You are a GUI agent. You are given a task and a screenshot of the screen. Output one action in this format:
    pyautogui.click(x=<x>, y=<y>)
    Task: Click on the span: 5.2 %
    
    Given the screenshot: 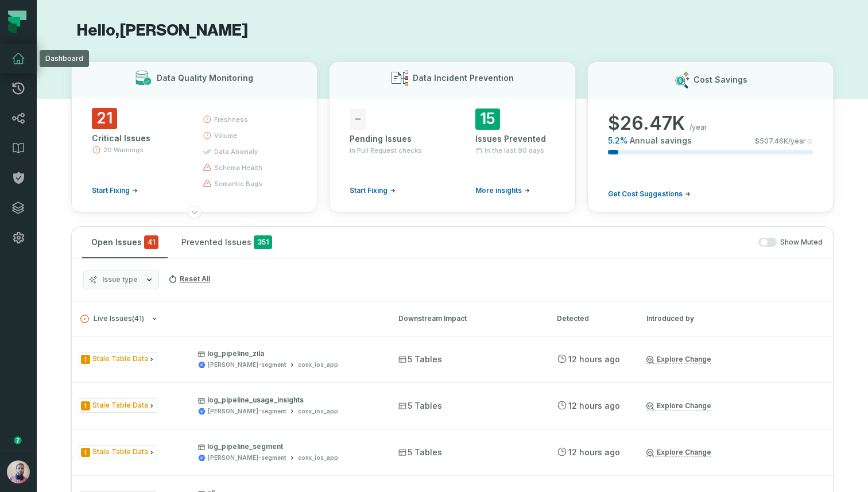 What is the action you would take?
    pyautogui.click(x=618, y=141)
    